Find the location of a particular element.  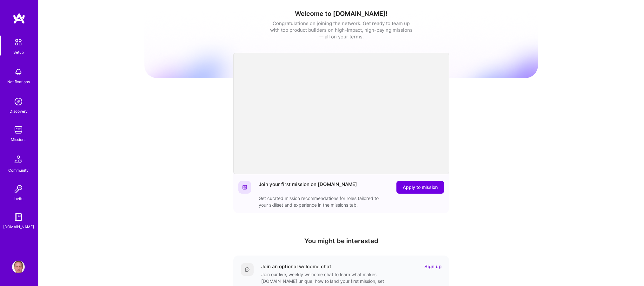

img: teamwork is located at coordinates (18, 129).